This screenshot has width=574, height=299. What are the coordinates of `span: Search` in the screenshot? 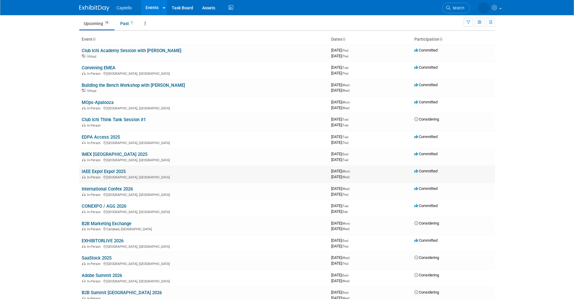 It's located at (458, 8).